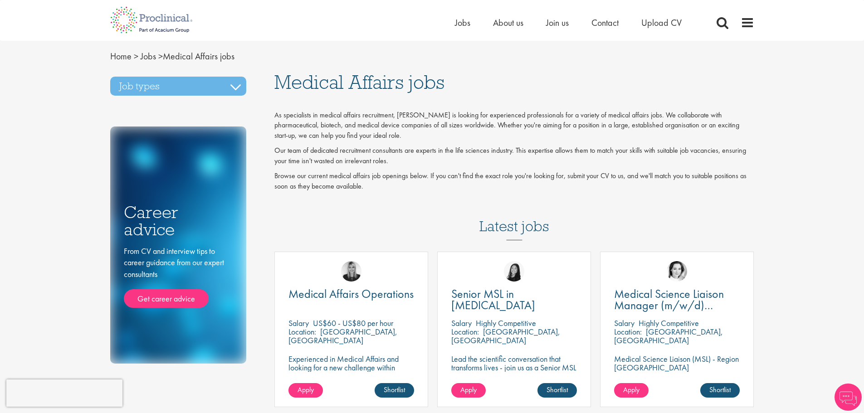 The image size is (864, 413). I want to click on a: Medical Science Liaison Manager (m/w/d) Nephrologie, so click(677, 300).